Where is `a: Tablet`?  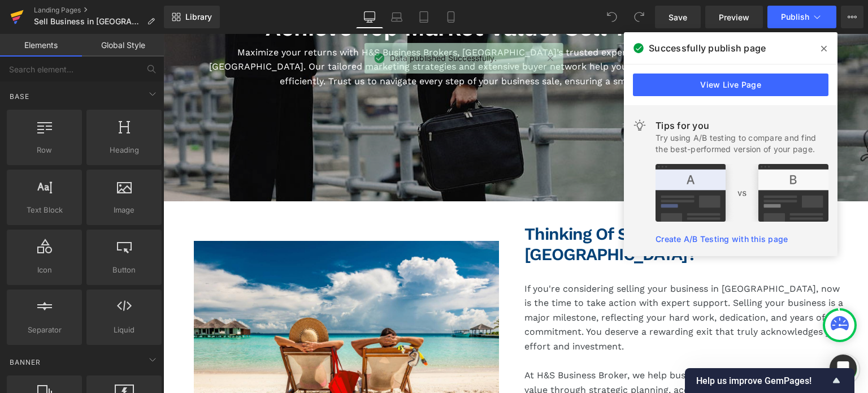
a: Tablet is located at coordinates (424, 17).